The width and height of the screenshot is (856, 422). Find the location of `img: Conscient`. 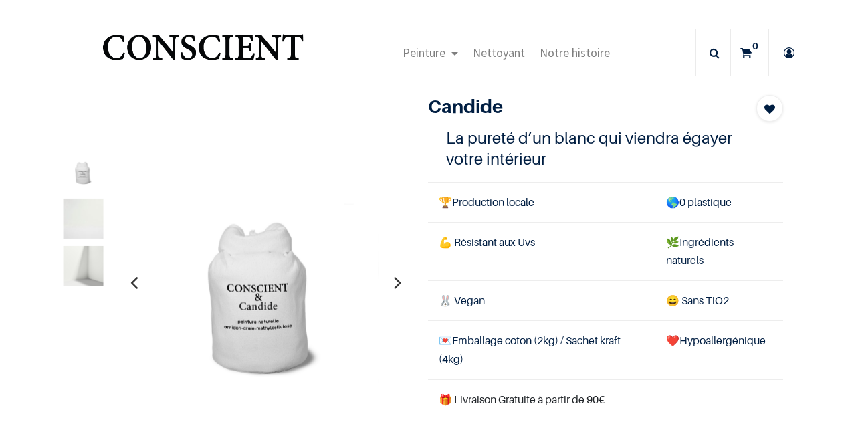

img: Conscient is located at coordinates (203, 53).